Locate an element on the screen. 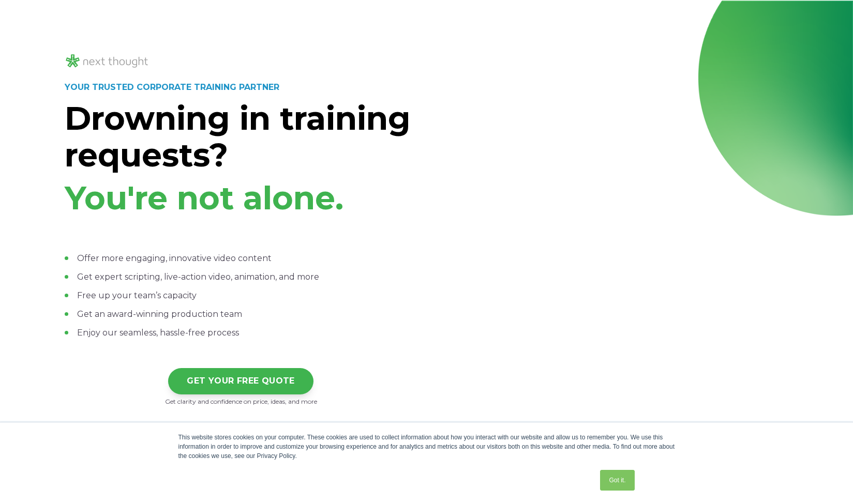  li: Offer more engaging, innovative video content is located at coordinates (241, 259).